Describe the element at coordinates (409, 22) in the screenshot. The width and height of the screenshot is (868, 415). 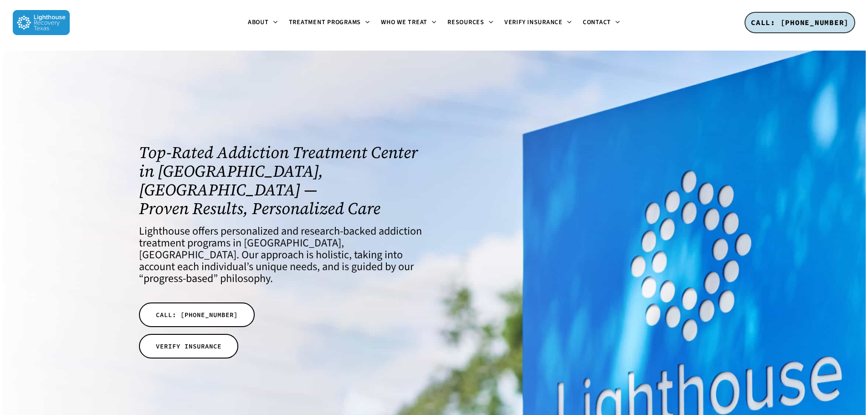
I see `a: Who We Treat` at that location.